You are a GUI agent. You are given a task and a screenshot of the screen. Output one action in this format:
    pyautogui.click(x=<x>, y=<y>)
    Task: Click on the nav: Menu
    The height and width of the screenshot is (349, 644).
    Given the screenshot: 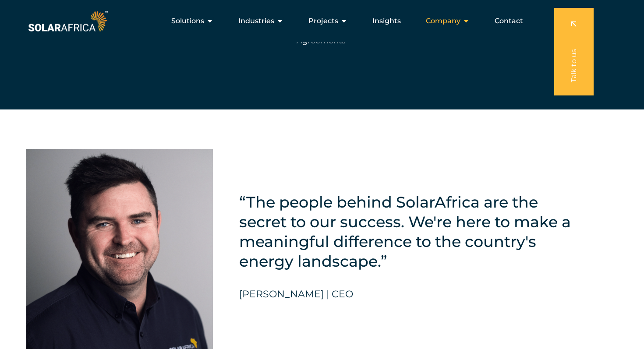 What is the action you would take?
    pyautogui.click(x=320, y=21)
    